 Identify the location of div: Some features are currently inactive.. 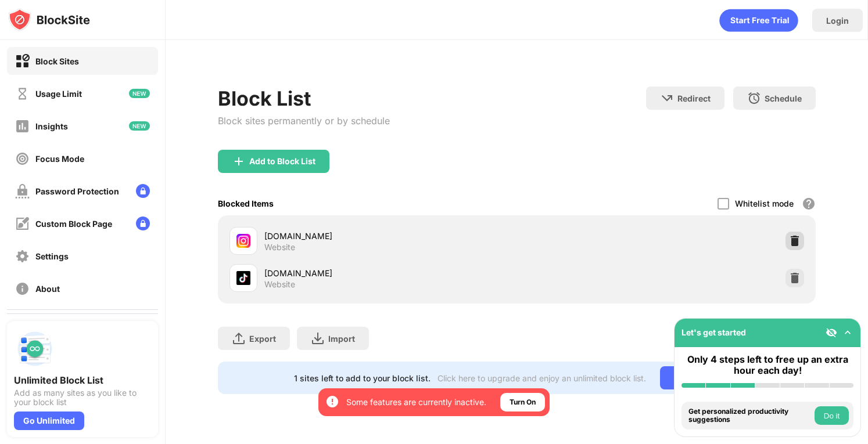
(416, 402).